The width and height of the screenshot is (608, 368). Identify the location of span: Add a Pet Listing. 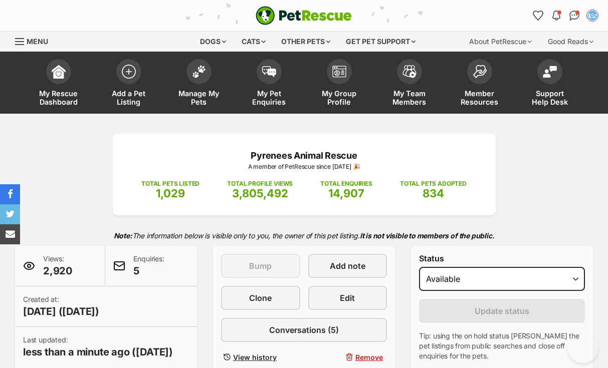
(129, 98).